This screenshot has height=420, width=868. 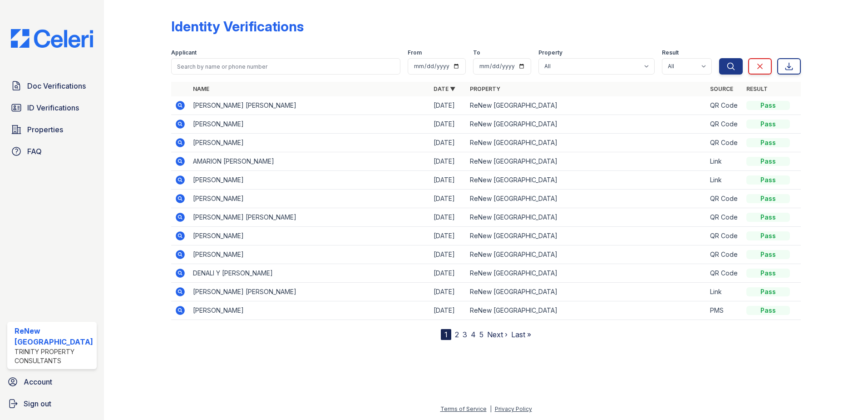 I want to click on a: Result, so click(x=757, y=89).